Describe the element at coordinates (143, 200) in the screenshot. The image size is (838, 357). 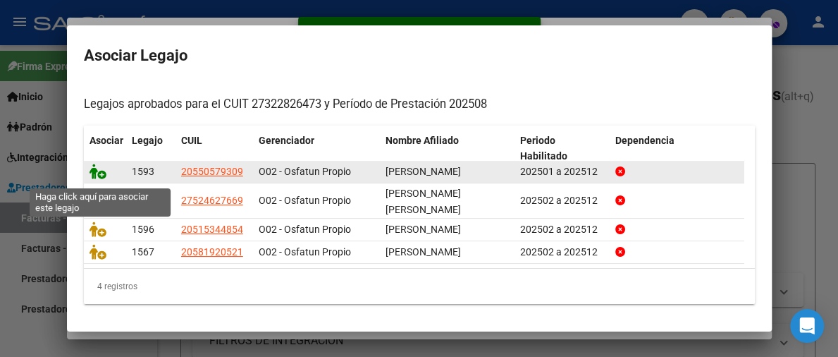
I see `span: 1858` at that location.